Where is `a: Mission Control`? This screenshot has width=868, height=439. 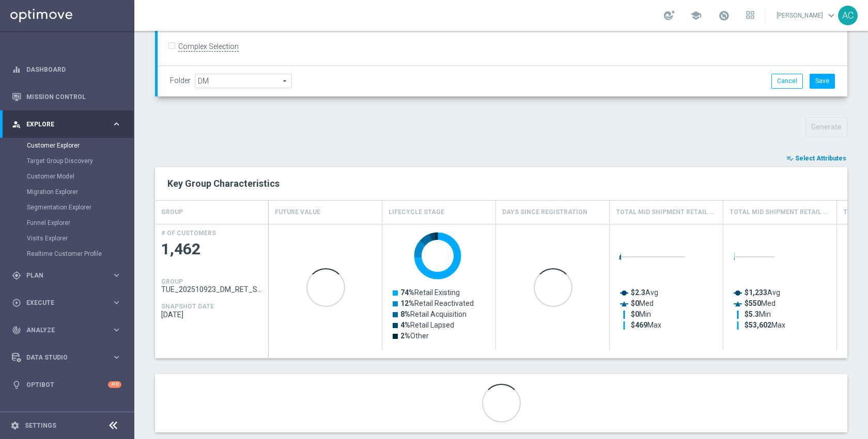
a: Mission Control is located at coordinates (74, 97).